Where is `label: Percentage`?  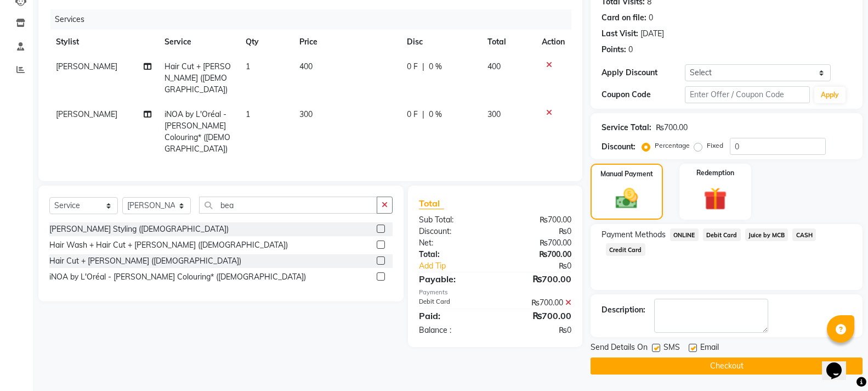
label: Percentage is located at coordinates (672, 145).